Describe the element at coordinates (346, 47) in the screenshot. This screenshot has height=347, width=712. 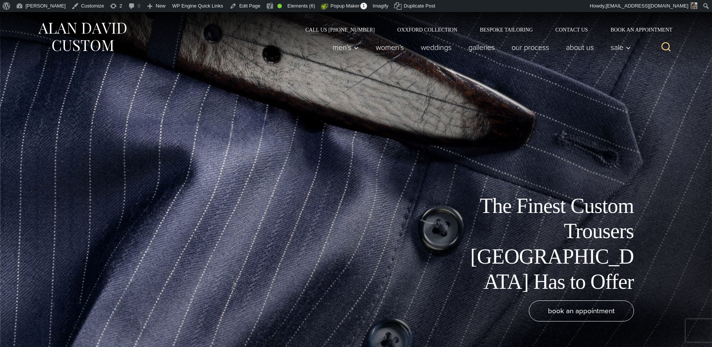
I see `span: Men’s` at that location.